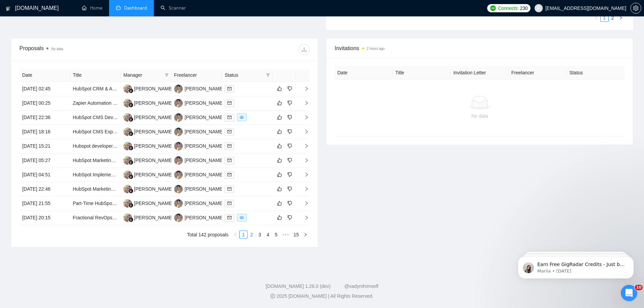  I want to click on a: 2, so click(613, 18).